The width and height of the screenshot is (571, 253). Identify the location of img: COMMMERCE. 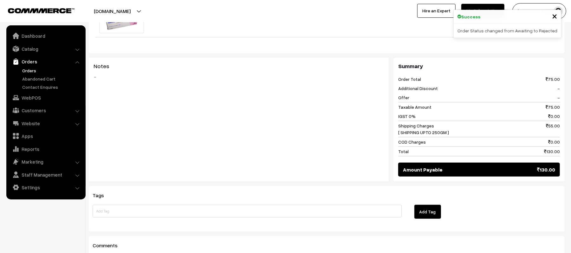
(41, 10).